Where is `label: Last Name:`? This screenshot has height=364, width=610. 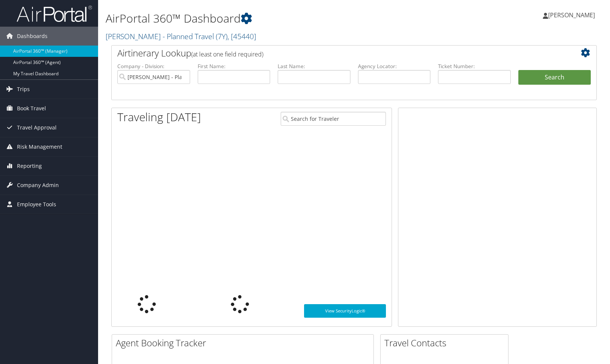
label: Last Name: is located at coordinates (314, 66).